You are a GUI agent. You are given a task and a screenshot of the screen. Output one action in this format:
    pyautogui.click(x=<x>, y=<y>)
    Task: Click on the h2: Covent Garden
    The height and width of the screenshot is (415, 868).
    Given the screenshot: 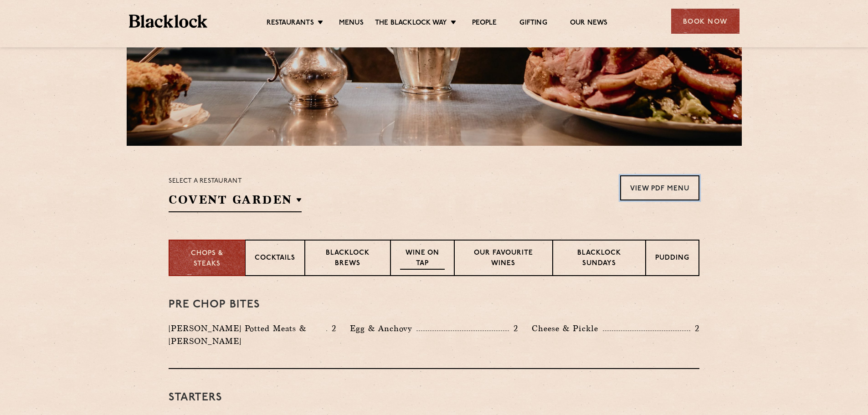 What is the action you would take?
    pyautogui.click(x=235, y=202)
    